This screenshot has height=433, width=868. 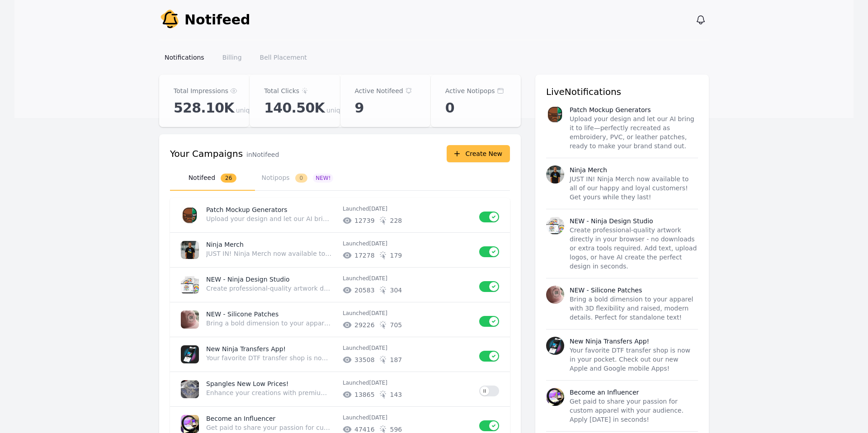 I want to click on time: 2025-08-13T16:11:55.709Z, so click(x=378, y=348).